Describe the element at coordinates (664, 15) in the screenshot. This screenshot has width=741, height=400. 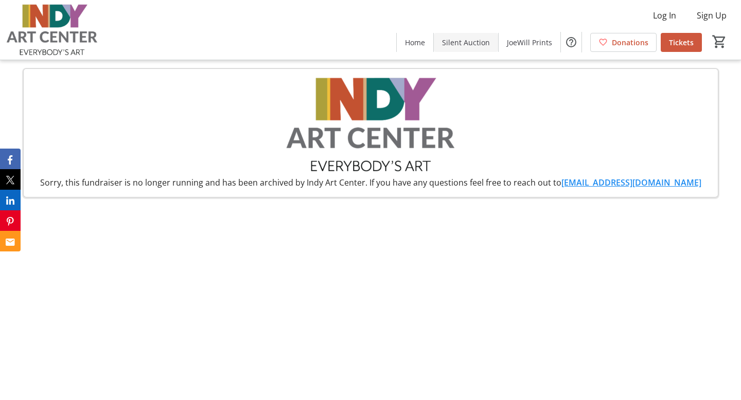
I see `span: Log In` at that location.